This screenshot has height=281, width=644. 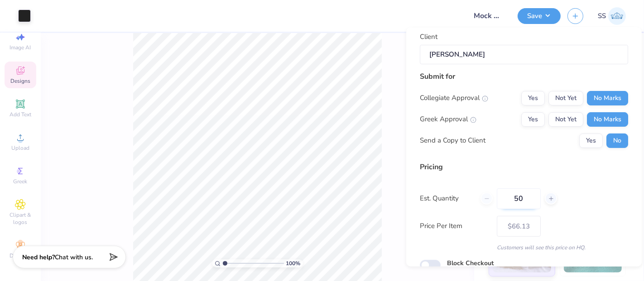 I want to click on span: Add Text, so click(x=20, y=115).